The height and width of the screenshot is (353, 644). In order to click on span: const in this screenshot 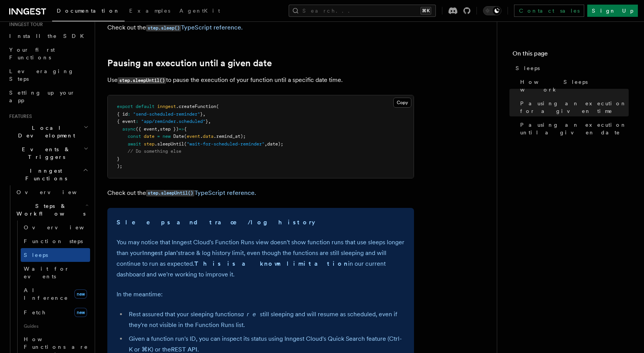, I will do `click(134, 136)`.